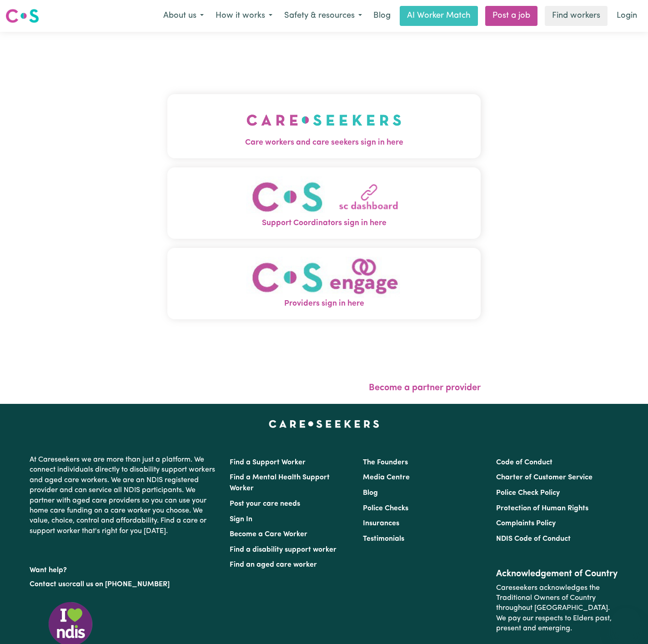 The image size is (648, 644). Describe the element at coordinates (280, 483) in the screenshot. I see `a: Find a Mental Health Support Worker` at that location.